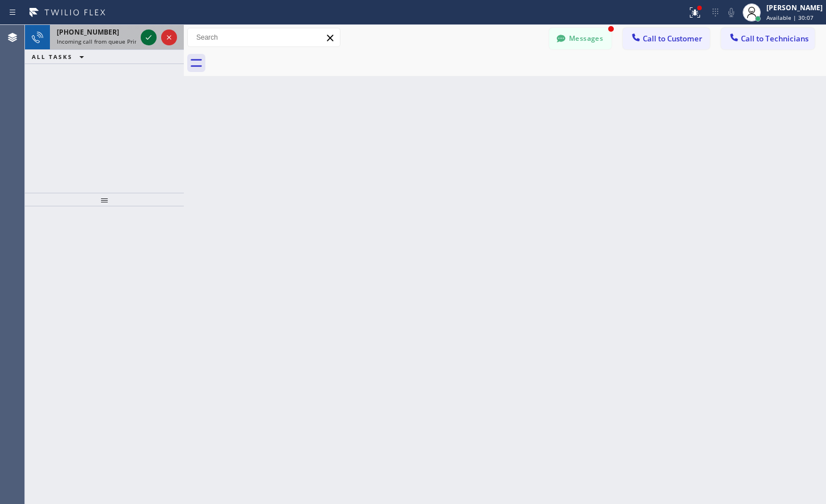 The height and width of the screenshot is (504, 826). I want to click on button: Mute, so click(731, 12).